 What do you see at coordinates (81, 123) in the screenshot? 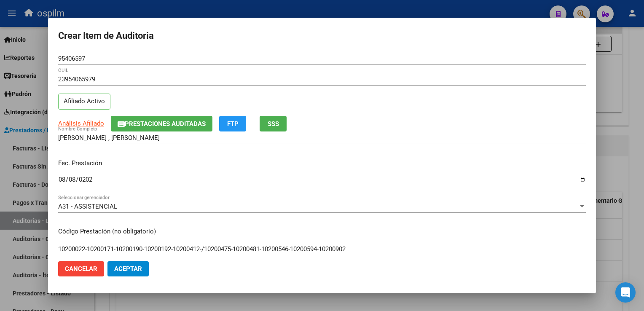
I see `span: Análisis Afiliado` at bounding box center [81, 123].